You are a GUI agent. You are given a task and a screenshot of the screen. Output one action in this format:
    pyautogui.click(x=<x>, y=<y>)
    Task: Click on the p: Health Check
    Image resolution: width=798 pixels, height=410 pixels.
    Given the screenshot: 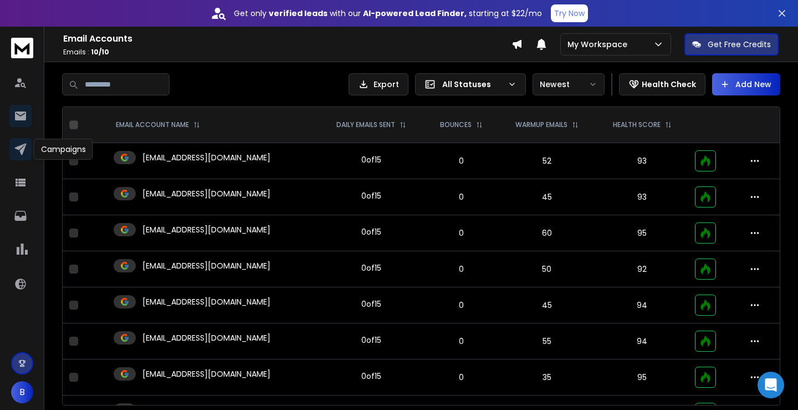 What is the action you would take?
    pyautogui.click(x=669, y=84)
    